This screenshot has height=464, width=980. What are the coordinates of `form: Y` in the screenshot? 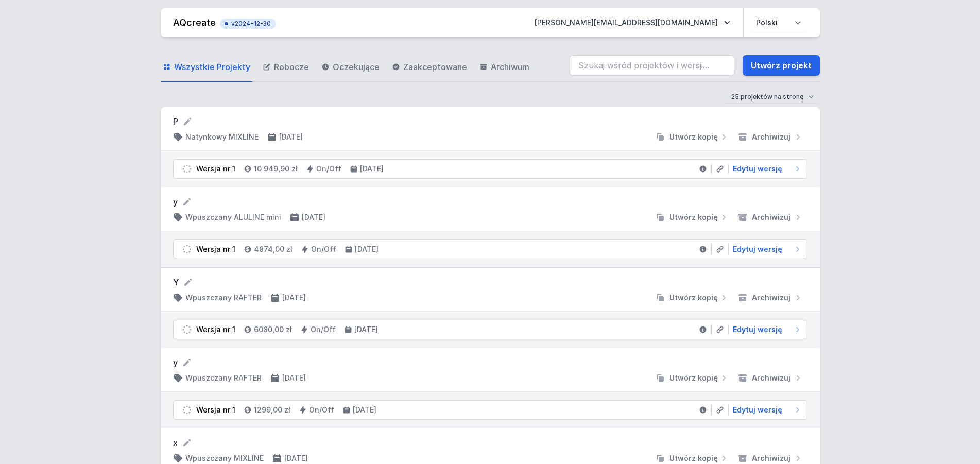 It's located at (490, 282).